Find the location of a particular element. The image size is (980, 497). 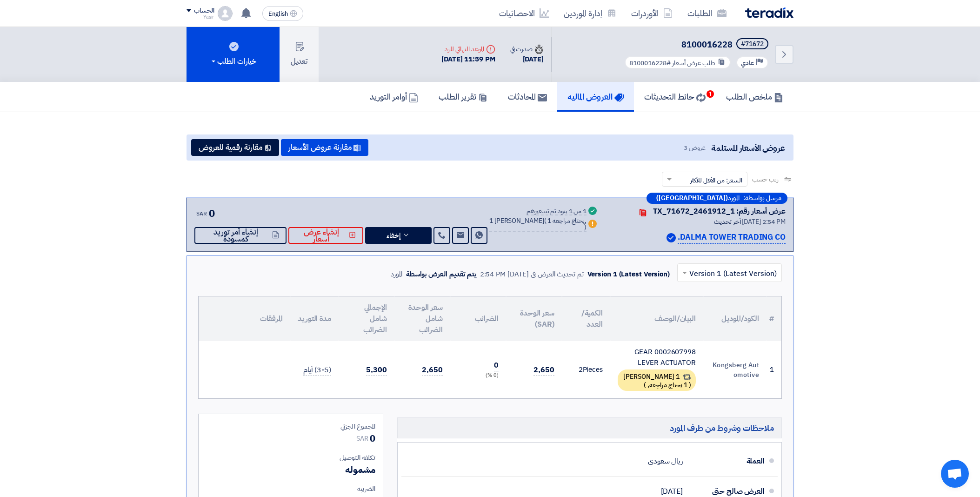

span: 1 is located at coordinates (710, 94).